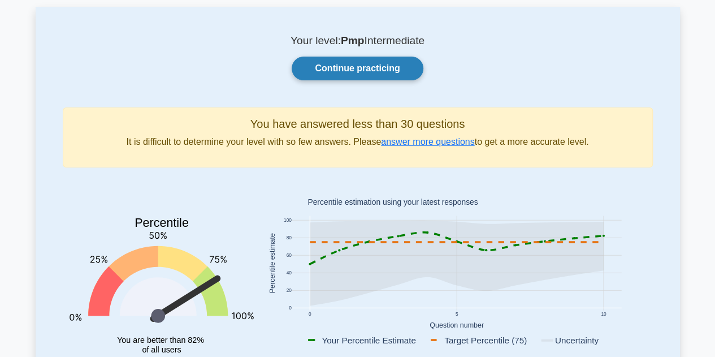 The width and height of the screenshot is (715, 357). What do you see at coordinates (289, 255) in the screenshot?
I see `text: 60` at bounding box center [289, 255].